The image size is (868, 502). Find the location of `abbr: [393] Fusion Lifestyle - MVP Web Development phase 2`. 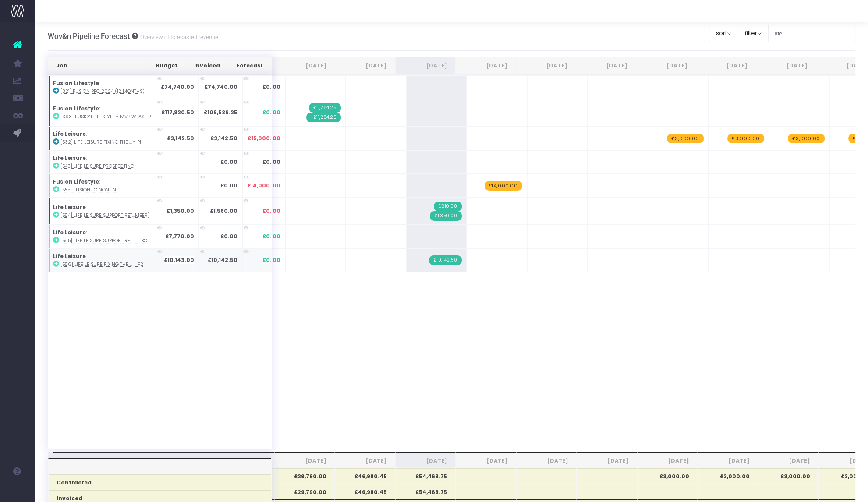

abbr: [393] Fusion Lifestyle - MVP Web Development phase 2 is located at coordinates (106, 116).